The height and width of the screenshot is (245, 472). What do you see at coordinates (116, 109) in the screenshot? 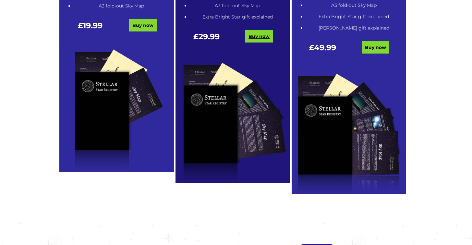
I see `img: tucked-0` at bounding box center [116, 109].